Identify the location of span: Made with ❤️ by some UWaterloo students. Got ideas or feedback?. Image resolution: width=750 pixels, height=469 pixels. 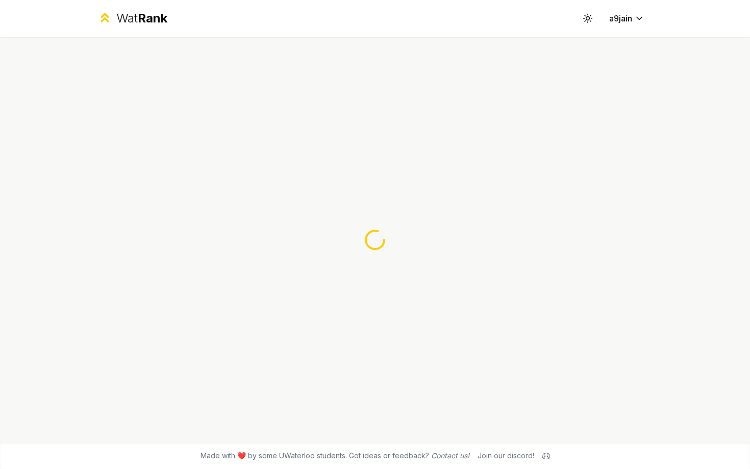
(335, 456).